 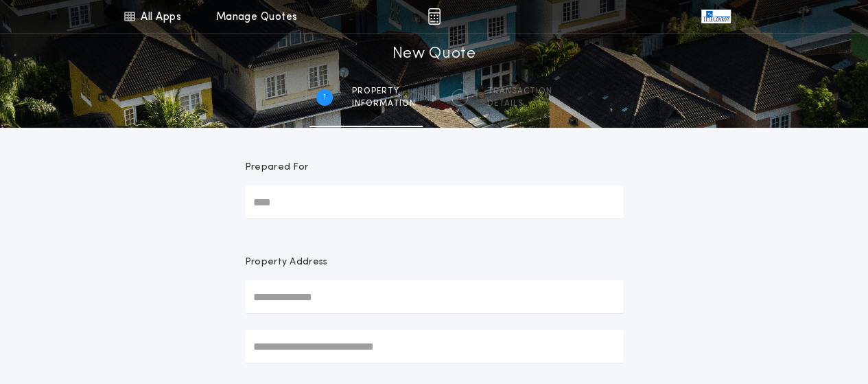 What do you see at coordinates (434, 16) in the screenshot?
I see `img: img` at bounding box center [434, 16].